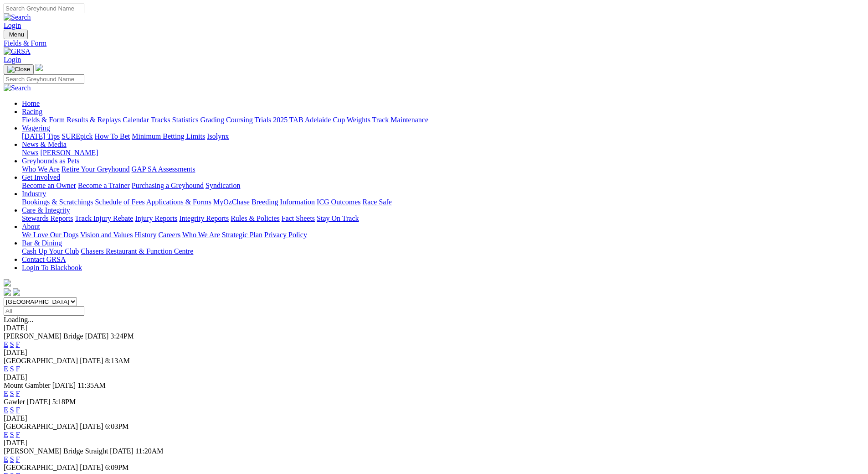  I want to click on a: 2025 TAB Adelaide Cup, so click(309, 119).